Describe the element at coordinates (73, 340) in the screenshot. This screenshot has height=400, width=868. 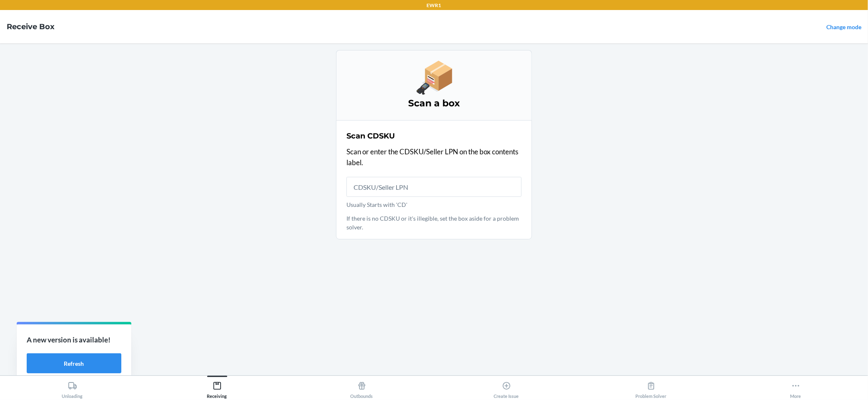
I see `p: A new version is available!` at that location.